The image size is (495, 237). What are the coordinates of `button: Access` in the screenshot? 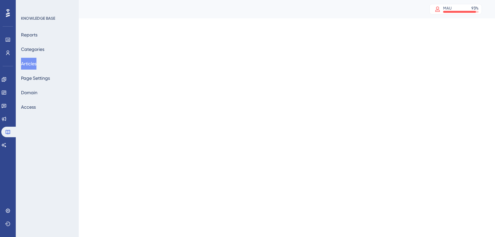 It's located at (28, 107).